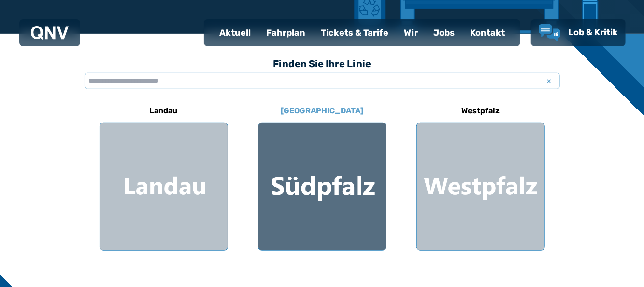 This screenshot has height=287, width=644. I want to click on div: Aktuell, so click(235, 33).